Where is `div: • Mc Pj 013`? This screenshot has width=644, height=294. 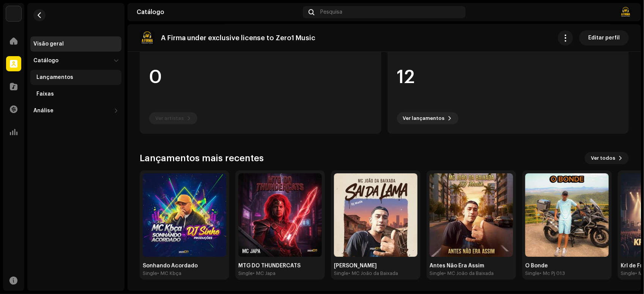
div: • Mc Pj 013 is located at coordinates (552, 273).